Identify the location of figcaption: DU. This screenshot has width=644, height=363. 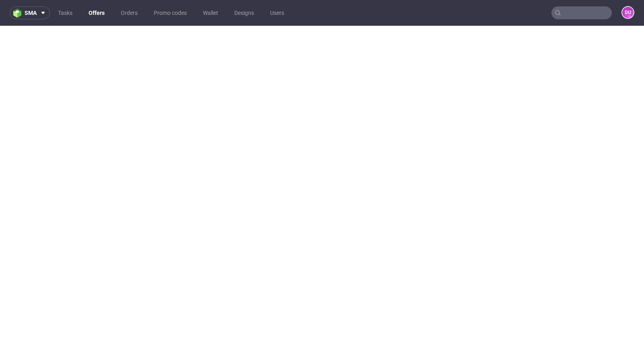
(628, 13).